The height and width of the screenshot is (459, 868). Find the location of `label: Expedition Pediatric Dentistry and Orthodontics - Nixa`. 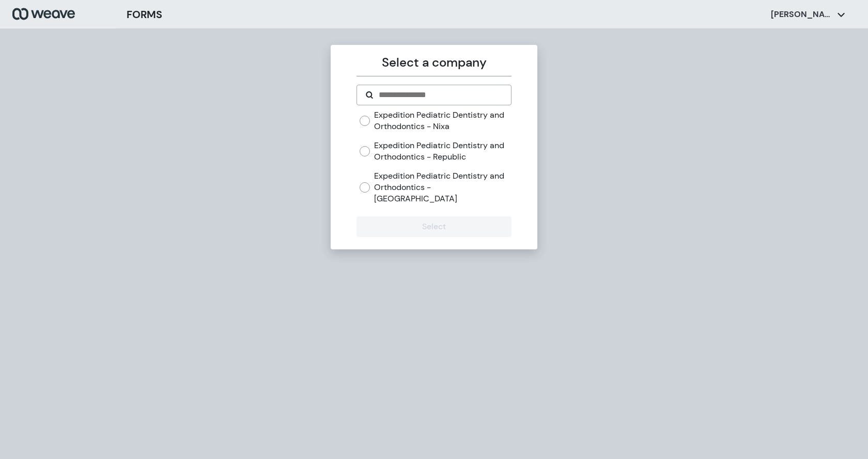

label: Expedition Pediatric Dentistry and Orthodontics - Nixa is located at coordinates (442, 120).